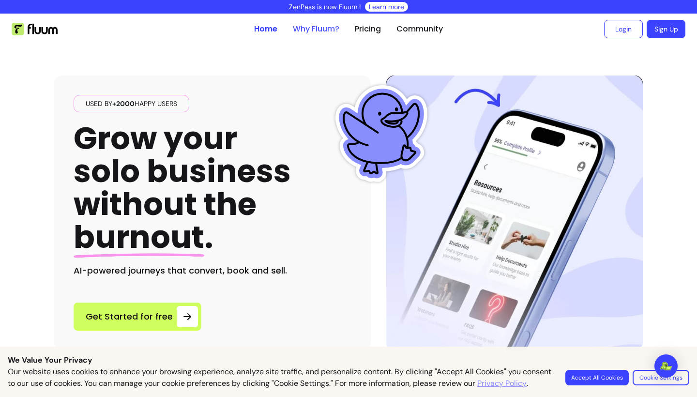 The height and width of the screenshot is (397, 697). What do you see at coordinates (348, 360) in the screenshot?
I see `p: We Value Your Privacy` at bounding box center [348, 360].